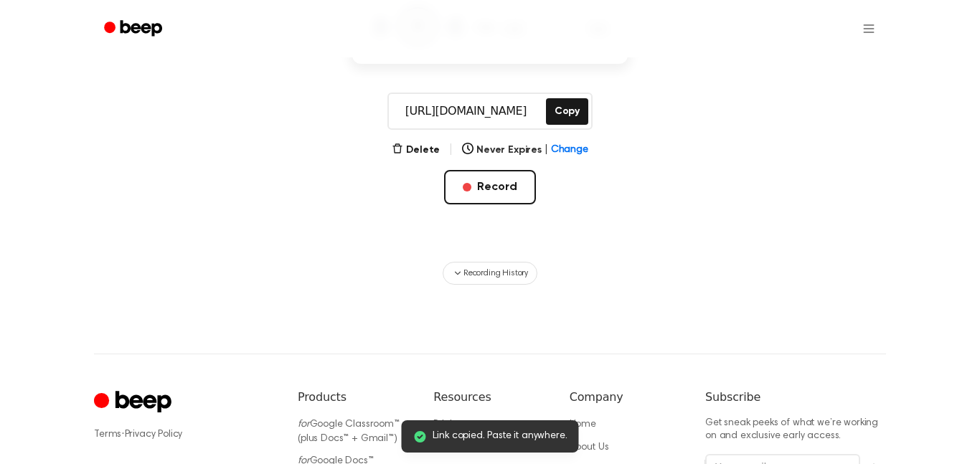 This screenshot has width=980, height=464. I want to click on h6: Products, so click(354, 397).